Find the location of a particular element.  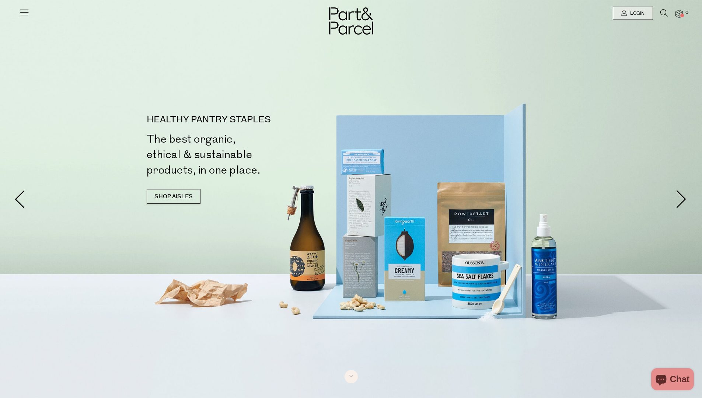

img: Part&Parcel is located at coordinates (351, 21).